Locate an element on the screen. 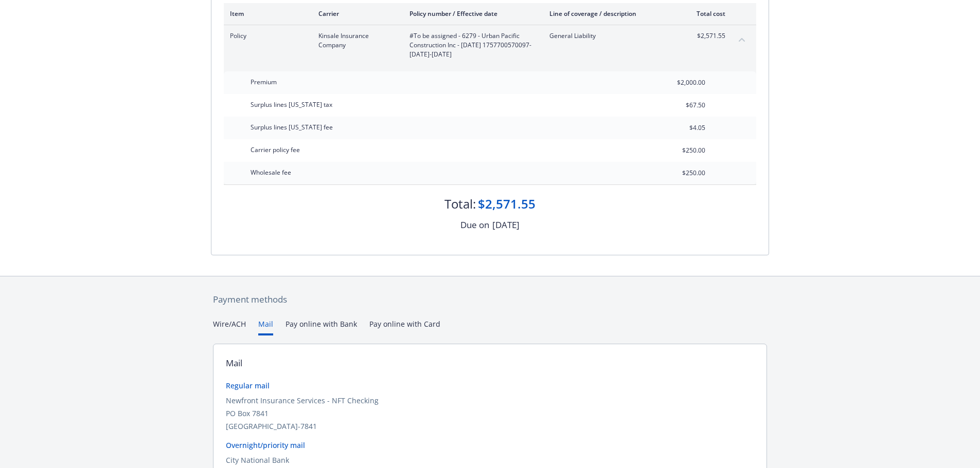  div: $2,571.55 is located at coordinates (507, 204).